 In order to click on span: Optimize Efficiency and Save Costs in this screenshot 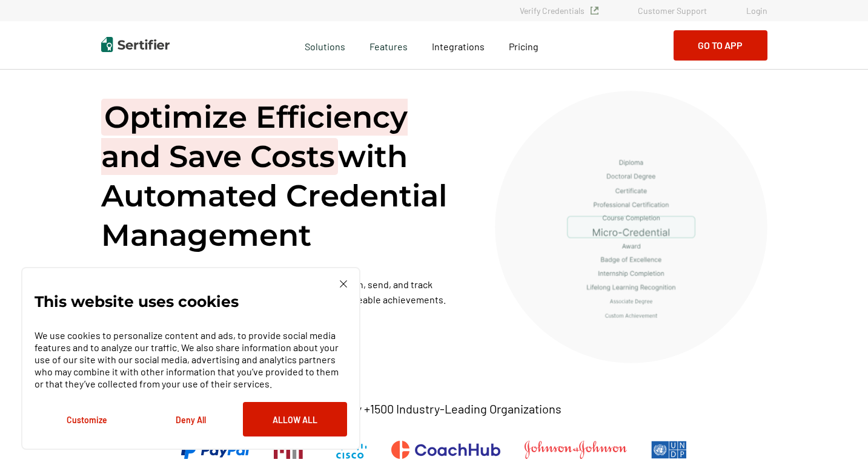, I will do `click(255, 137)`.